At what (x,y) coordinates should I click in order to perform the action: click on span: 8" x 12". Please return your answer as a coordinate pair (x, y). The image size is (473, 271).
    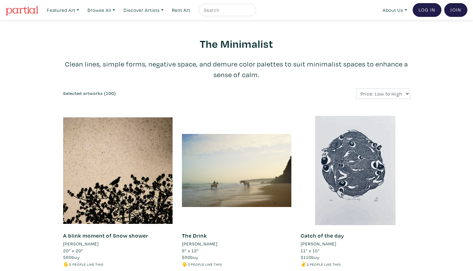
    Looking at the image, I should click on (190, 251).